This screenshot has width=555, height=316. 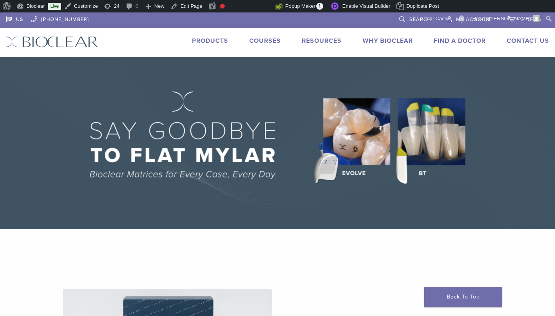 What do you see at coordinates (459, 41) in the screenshot?
I see `a: Find A Doctor` at bounding box center [459, 41].